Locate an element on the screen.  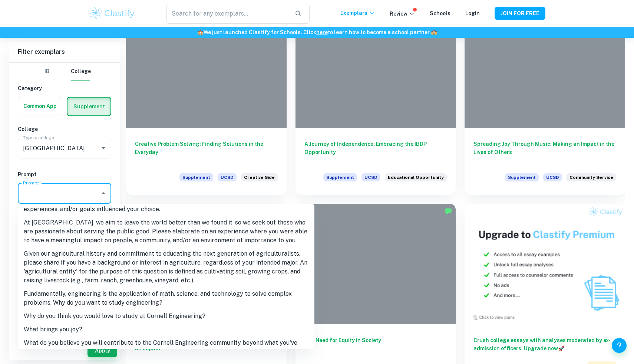
h6: Spreading Joy Through Music: Making an Impact in the Lives of Others is located at coordinates (545, 152).